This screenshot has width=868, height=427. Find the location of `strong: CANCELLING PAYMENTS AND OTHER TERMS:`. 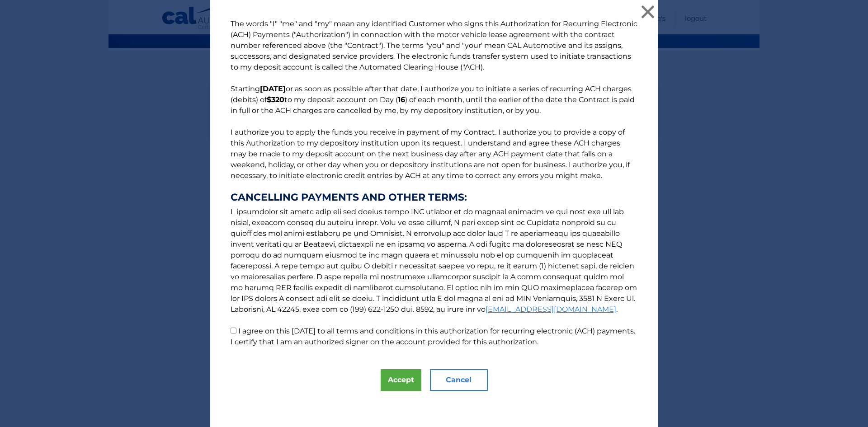

strong: CANCELLING PAYMENTS AND OTHER TERMS: is located at coordinates (434, 198).